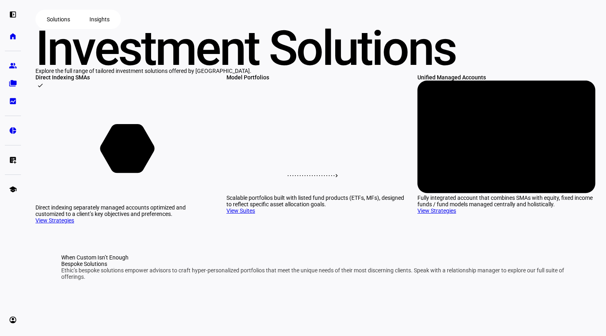  Describe the element at coordinates (124, 77) in the screenshot. I see `div: Direct Indexing SMAs` at that location.